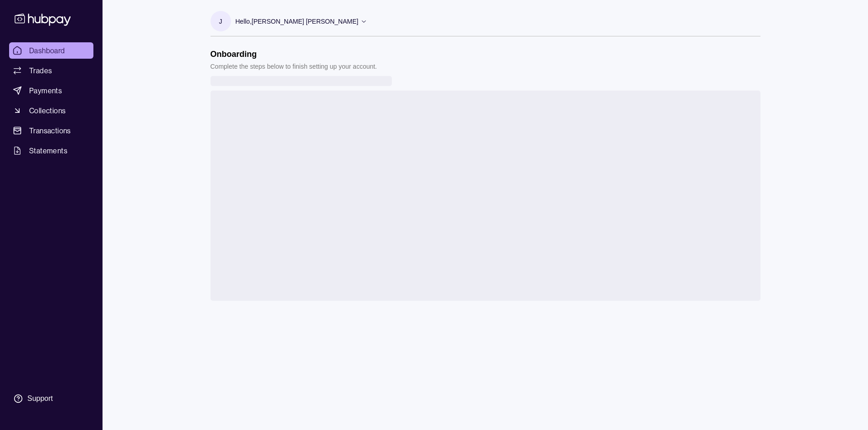  What do you see at coordinates (51, 399) in the screenshot?
I see `a: Support` at bounding box center [51, 399].